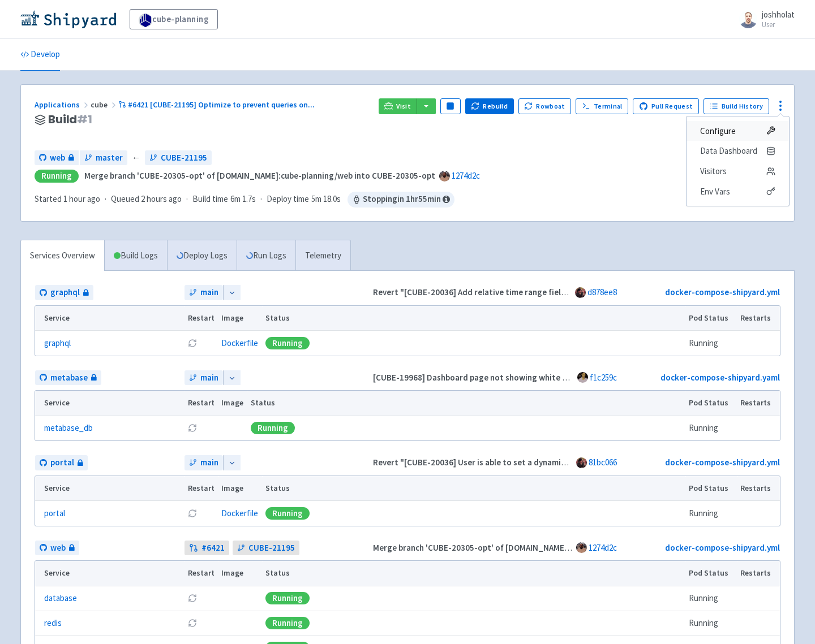  What do you see at coordinates (41, 54) in the screenshot?
I see `a: Develop` at bounding box center [41, 54].